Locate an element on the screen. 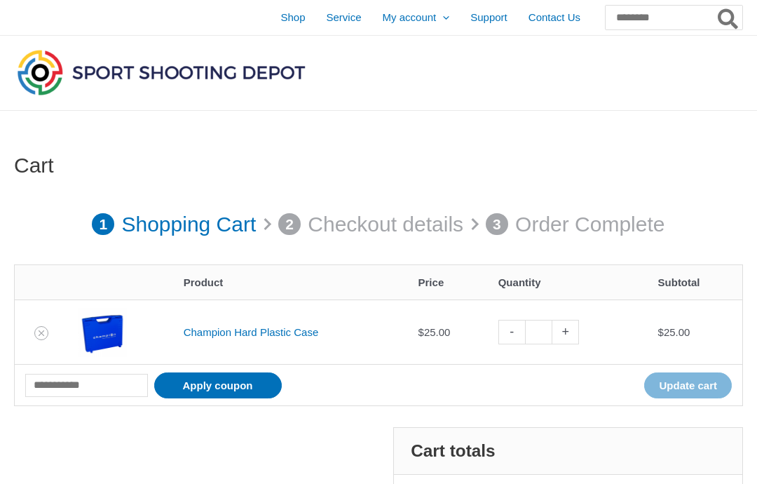 The image size is (757, 484). img: Champion Hard Plastic Case is located at coordinates (102, 332).